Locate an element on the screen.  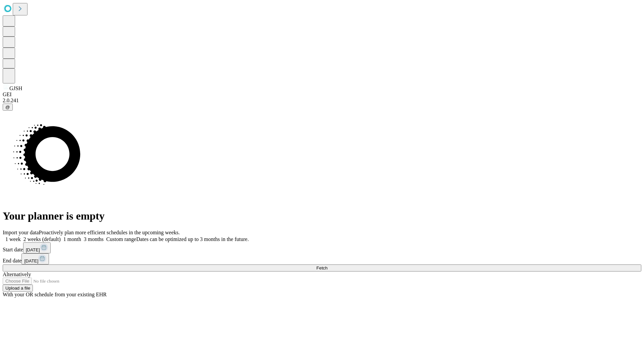
span: 1 month is located at coordinates (72, 239).